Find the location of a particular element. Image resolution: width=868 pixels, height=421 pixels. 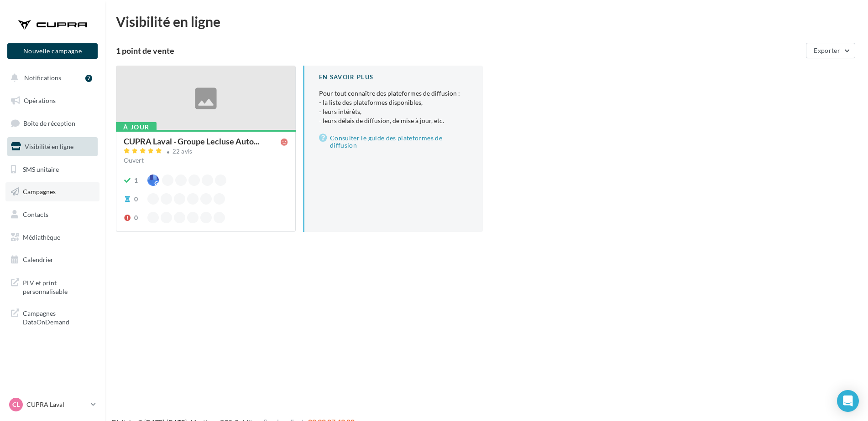

span: Calendrier is located at coordinates (38, 259).